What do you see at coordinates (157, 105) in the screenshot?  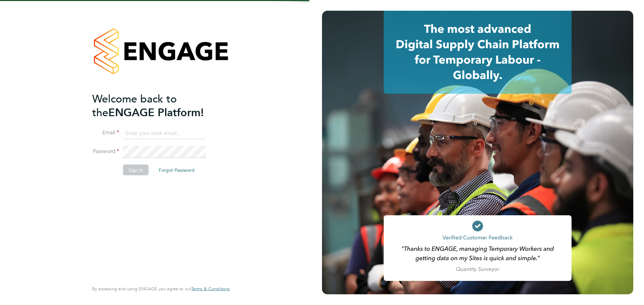 I see `h2: ENGAGE Platform!` at bounding box center [157, 105].